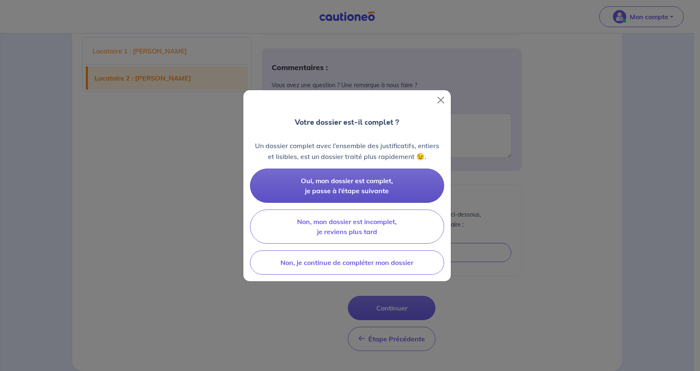 The image size is (700, 371). I want to click on button: Close, so click(441, 100).